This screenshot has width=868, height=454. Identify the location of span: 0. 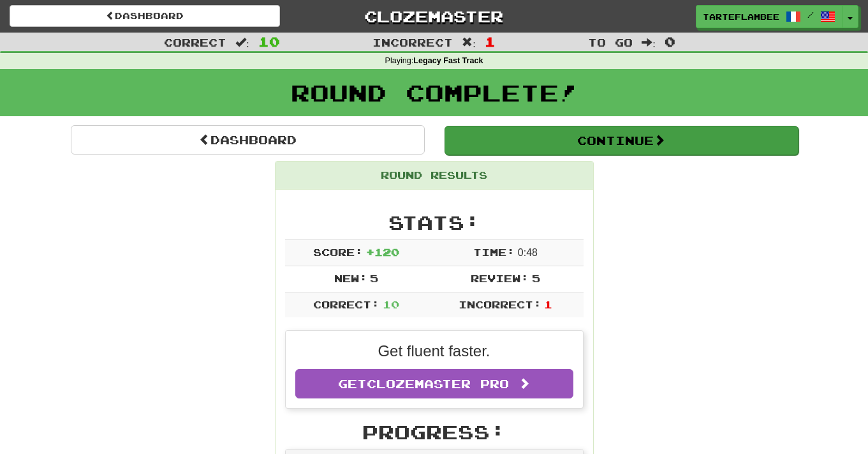
(670, 42).